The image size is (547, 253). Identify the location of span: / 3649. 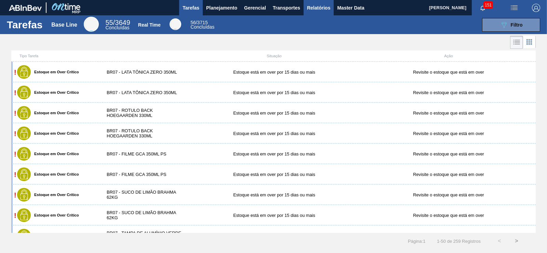
(118, 23).